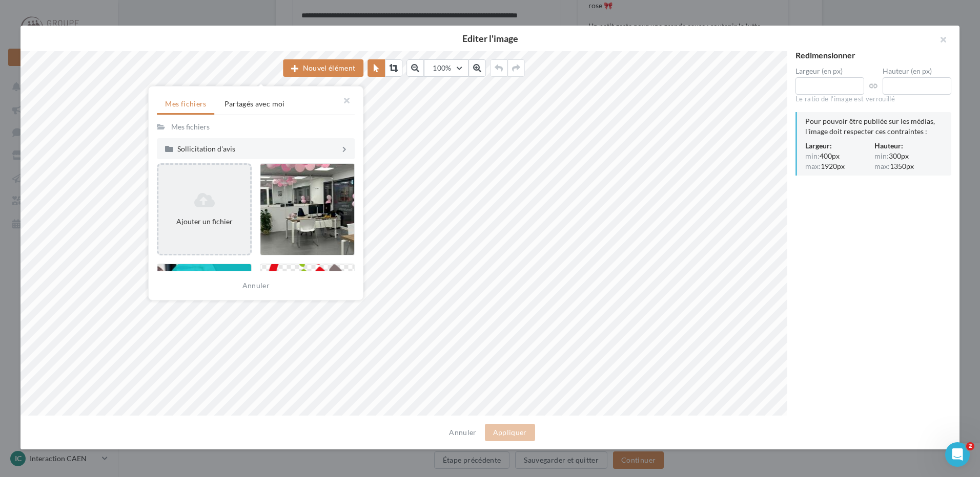 The width and height of the screenshot is (980, 477). What do you see at coordinates (446, 68) in the screenshot?
I see `button: 100%` at bounding box center [446, 68].